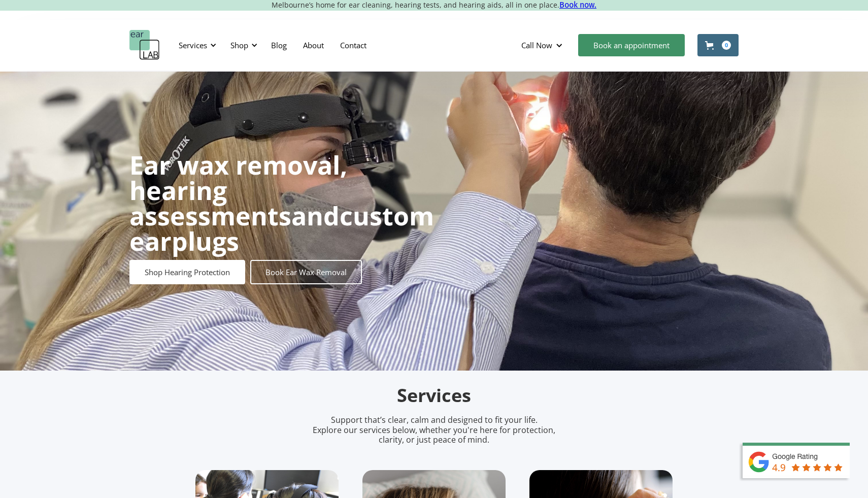  I want to click on a: home, so click(145, 45).